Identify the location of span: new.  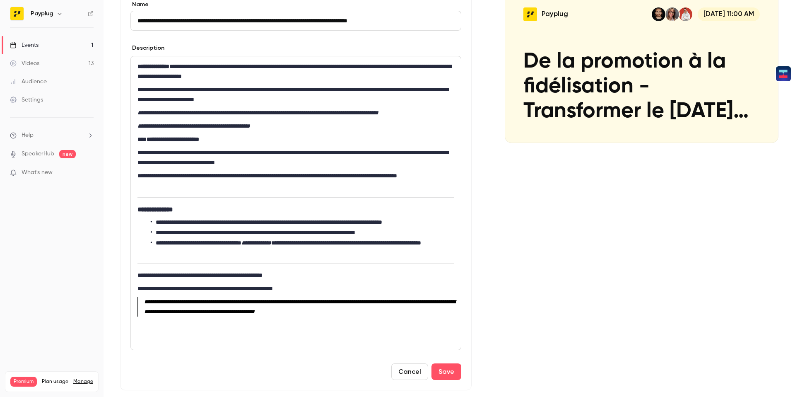
(68, 154).